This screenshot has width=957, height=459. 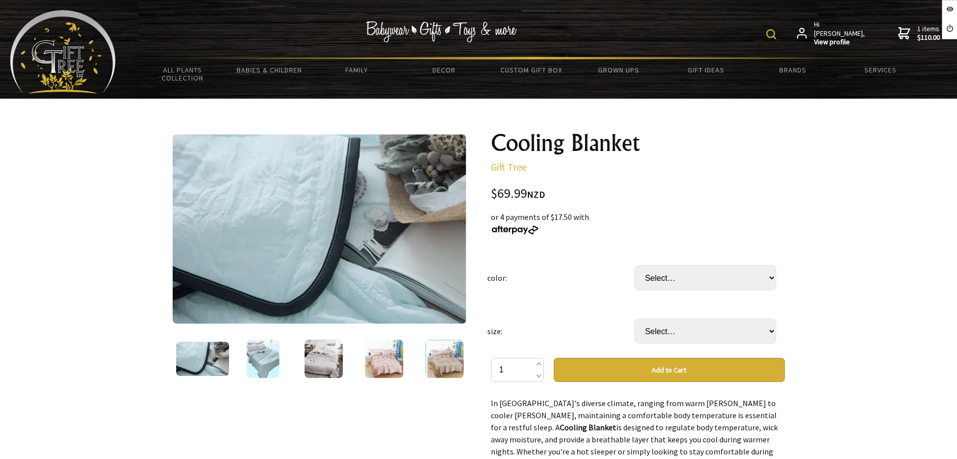 I want to click on a: Gift Ideas, so click(x=705, y=70).